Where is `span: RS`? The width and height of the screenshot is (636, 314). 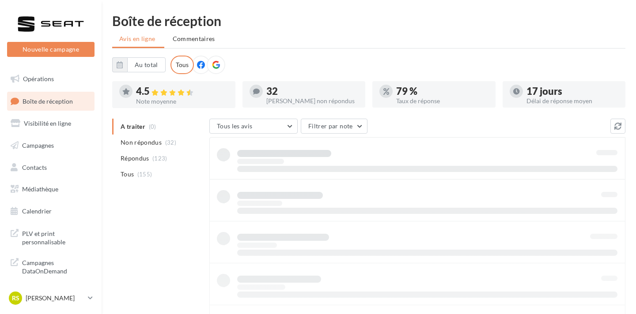 span: RS is located at coordinates (15, 299).